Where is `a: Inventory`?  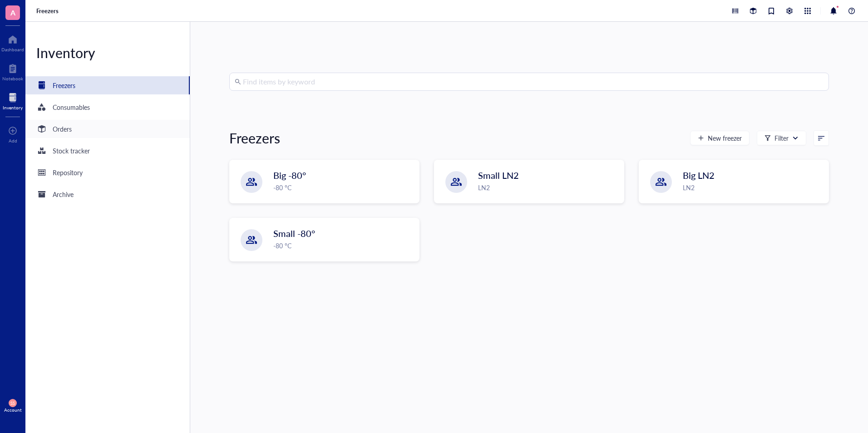 a: Inventory is located at coordinates (12, 100).